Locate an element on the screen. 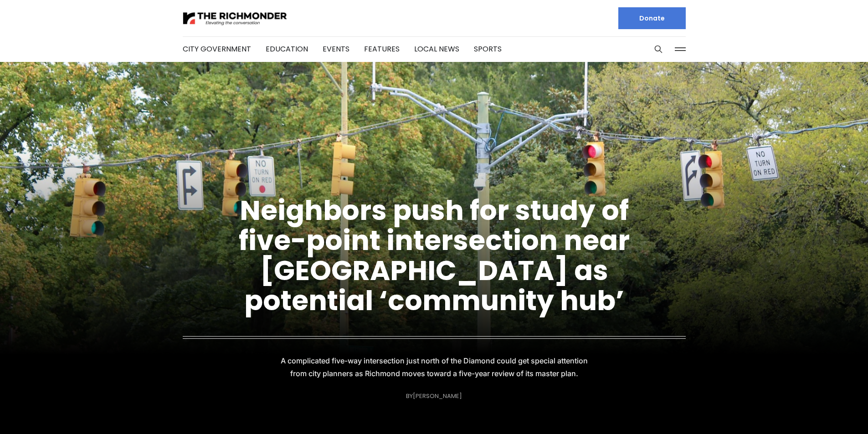 Image resolution: width=868 pixels, height=434 pixels. div: By is located at coordinates (434, 396).